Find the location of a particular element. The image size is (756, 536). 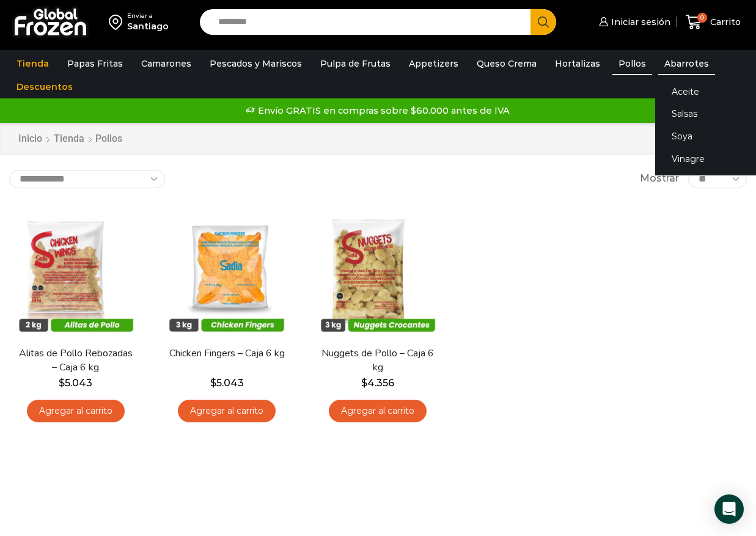

h1: Pollos is located at coordinates (109, 138).